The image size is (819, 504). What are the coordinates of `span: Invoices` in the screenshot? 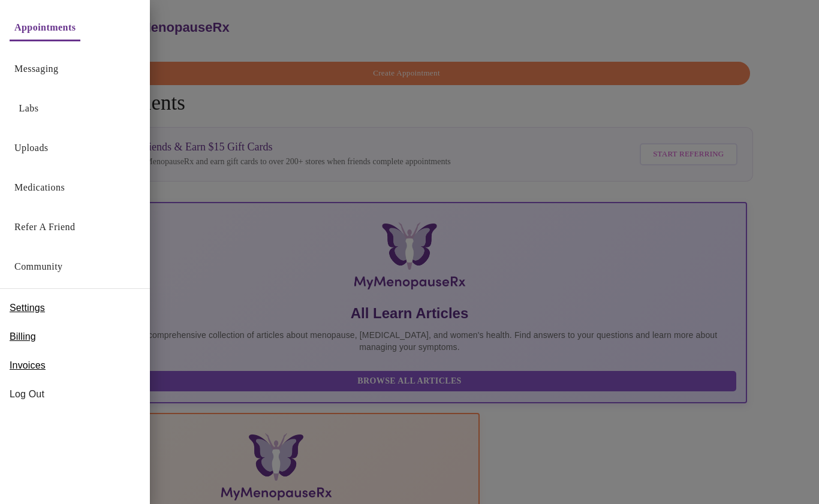 It's located at (27, 365).